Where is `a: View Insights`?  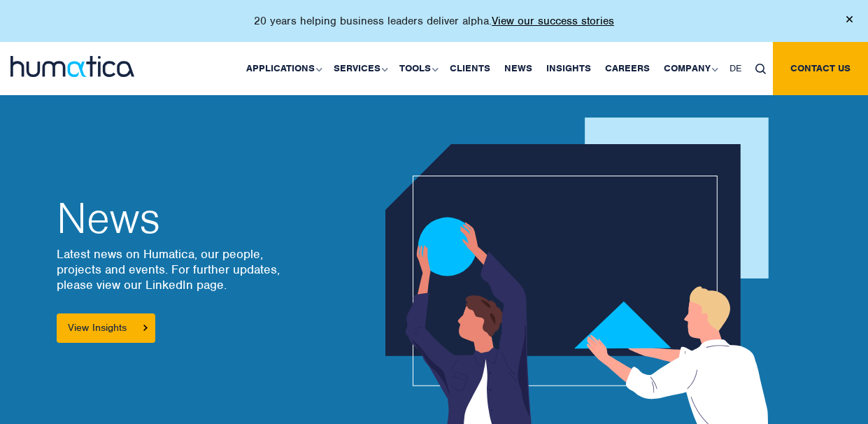 a: View Insights is located at coordinates (106, 328).